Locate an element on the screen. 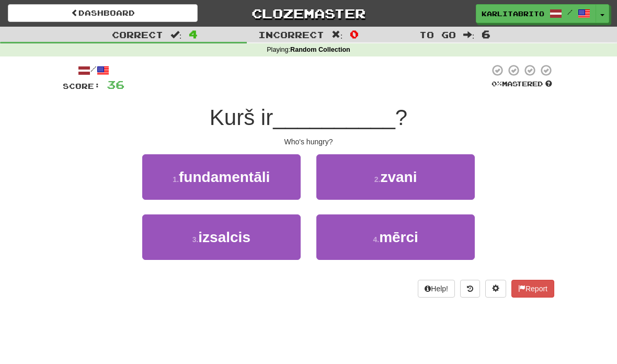  small: 1 . is located at coordinates (176, 179).